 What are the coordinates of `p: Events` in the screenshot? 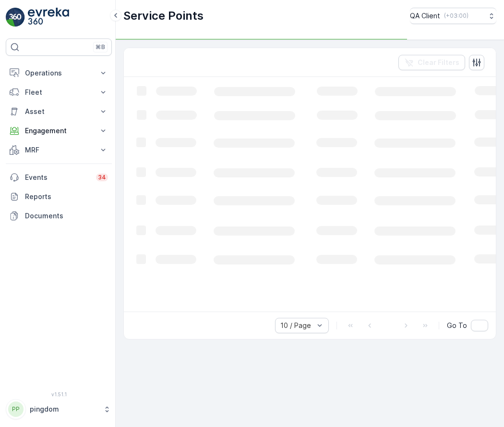 It's located at (57, 177).